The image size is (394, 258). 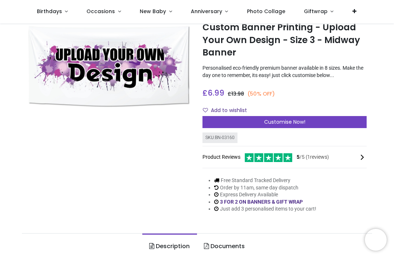 I want to click on span: Giftwrap, so click(x=315, y=11).